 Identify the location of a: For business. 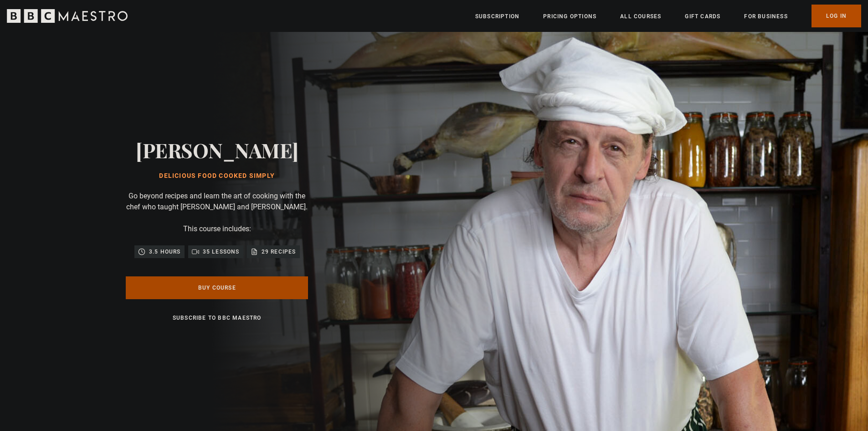
(766, 17).